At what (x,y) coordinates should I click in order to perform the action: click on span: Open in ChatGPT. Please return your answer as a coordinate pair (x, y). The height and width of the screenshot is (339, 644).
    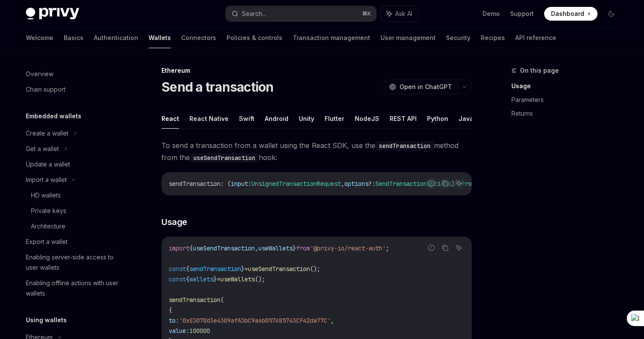
    Looking at the image, I should click on (425, 87).